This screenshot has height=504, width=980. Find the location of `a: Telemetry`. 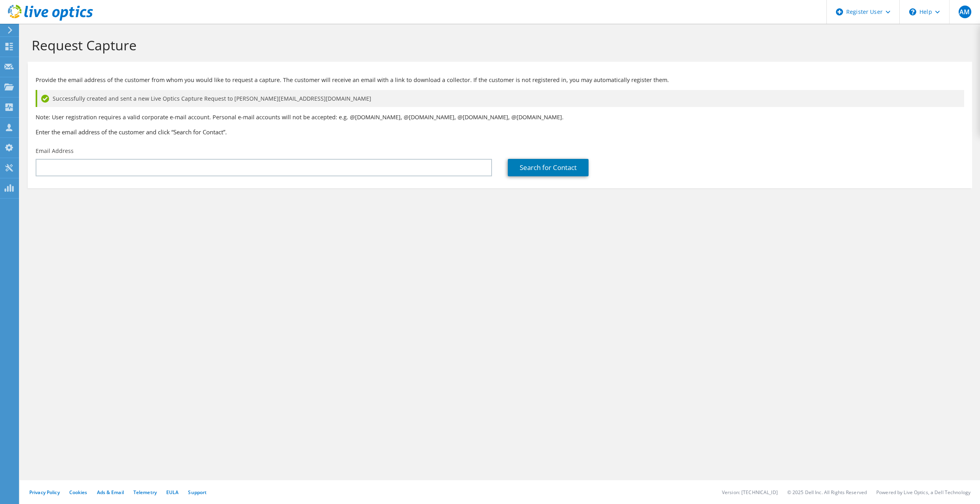

a: Telemetry is located at coordinates (145, 492).